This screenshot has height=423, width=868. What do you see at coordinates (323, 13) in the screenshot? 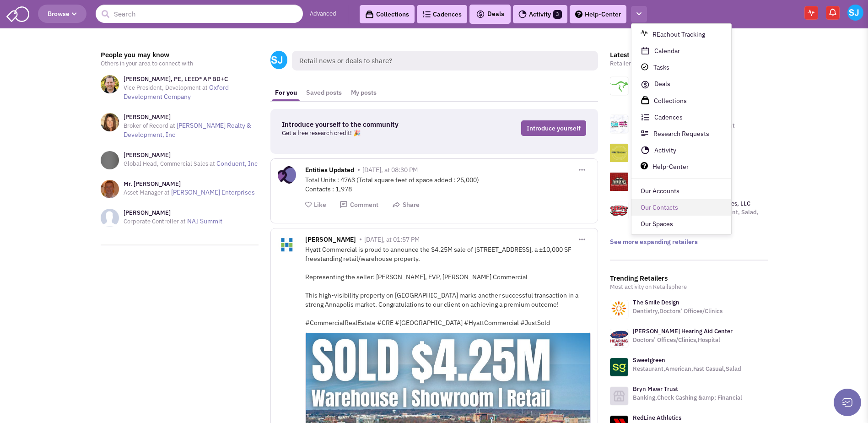
I see `a: Advanced` at bounding box center [323, 13].